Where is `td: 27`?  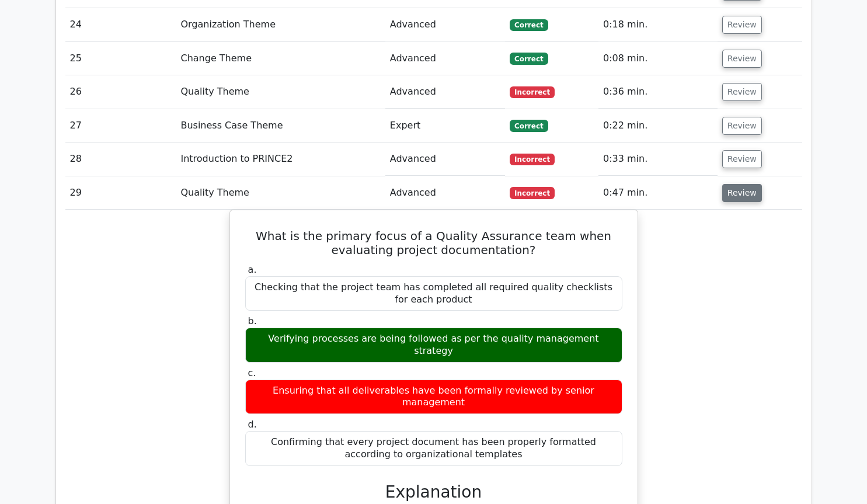
td: 27 is located at coordinates (121, 126).